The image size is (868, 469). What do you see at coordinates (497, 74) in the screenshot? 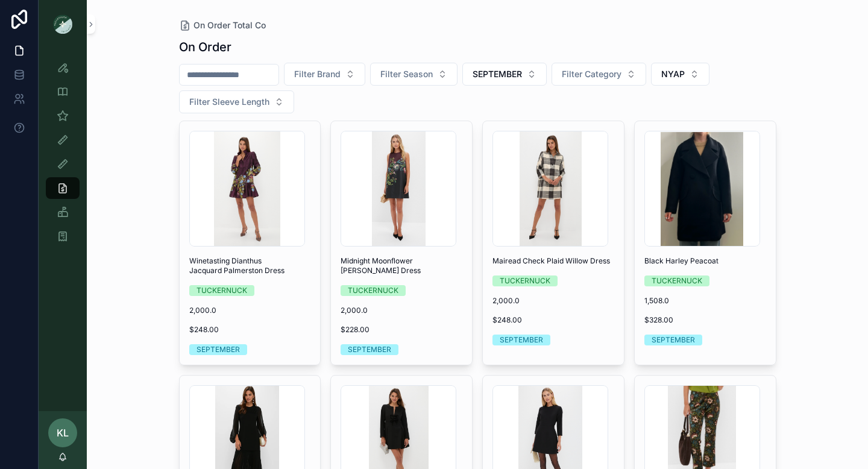
I see `span: SEPTEMBER` at bounding box center [497, 74].